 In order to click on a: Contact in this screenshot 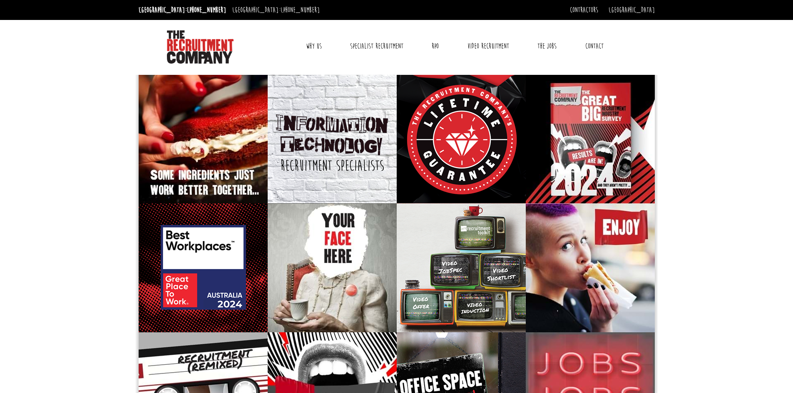, I will do `click(594, 46)`.